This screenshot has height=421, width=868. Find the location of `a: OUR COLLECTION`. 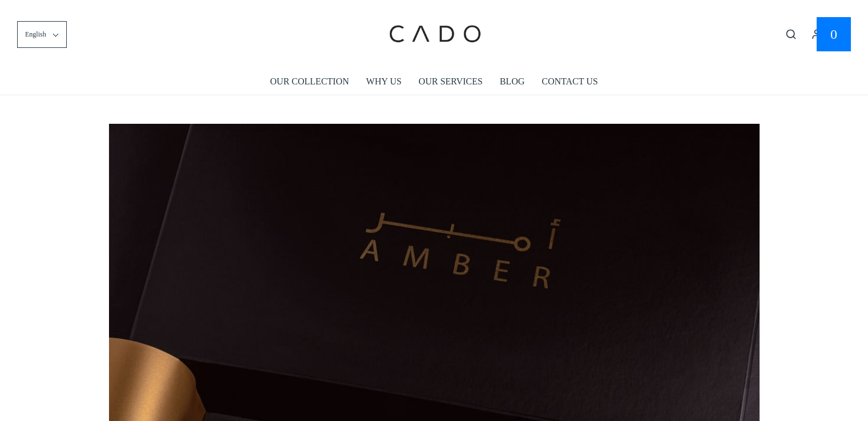

a: OUR COLLECTION is located at coordinates (309, 82).